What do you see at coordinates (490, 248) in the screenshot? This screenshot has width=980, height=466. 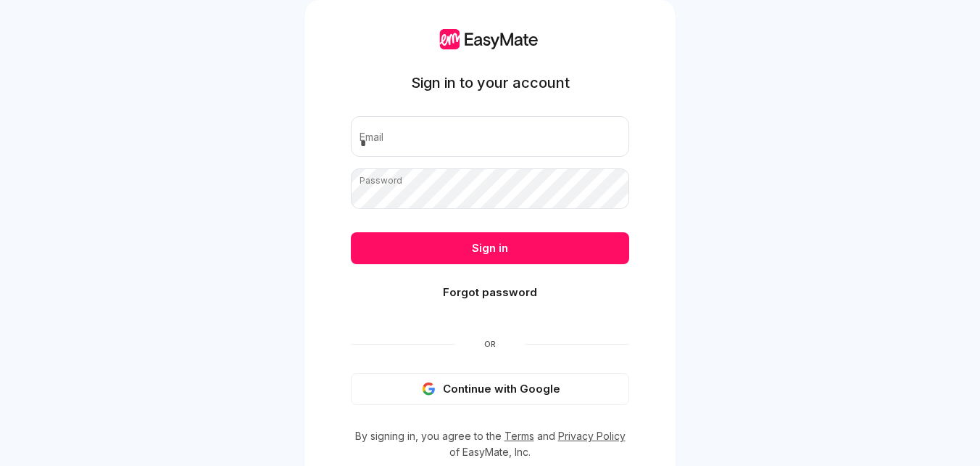 I see `button: Sign in` at bounding box center [490, 248].